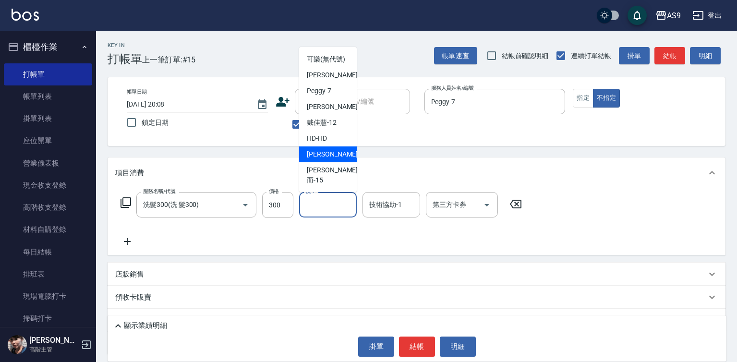  I want to click on label: 服務人員姓名/編號, so click(452, 88).